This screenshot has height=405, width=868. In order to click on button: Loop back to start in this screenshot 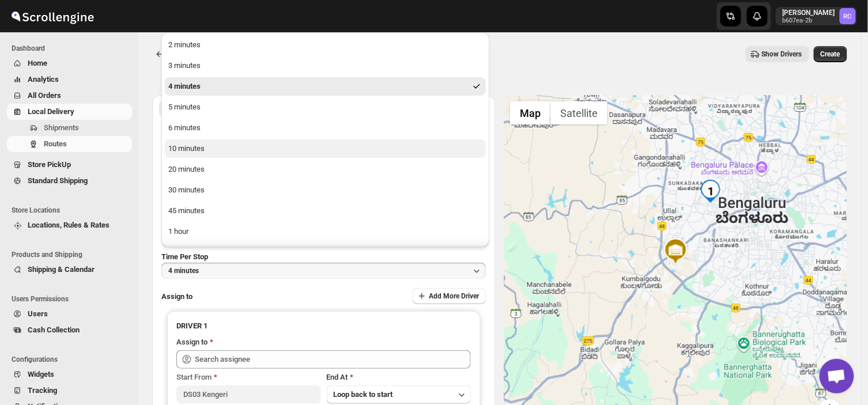, I will do `click(399, 395)`.